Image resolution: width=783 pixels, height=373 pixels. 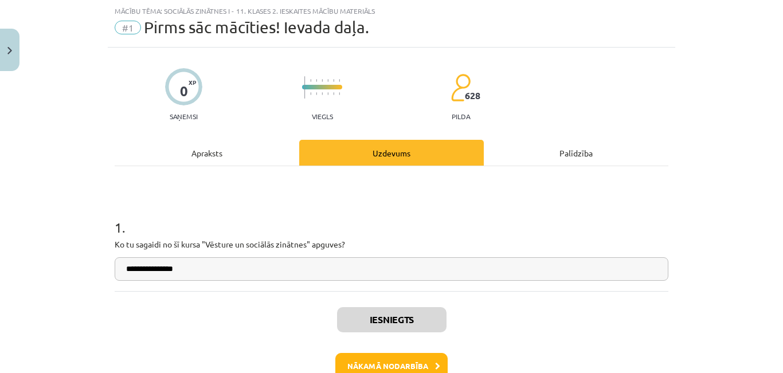 What do you see at coordinates (192, 82) in the screenshot?
I see `span: XP` at bounding box center [192, 82].